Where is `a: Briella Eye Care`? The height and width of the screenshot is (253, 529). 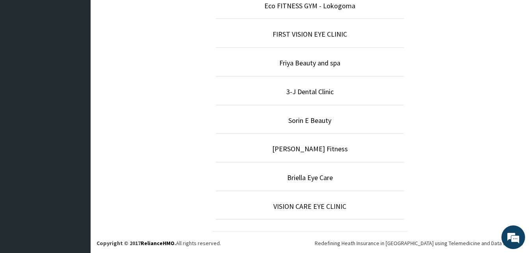 a: Briella Eye Care is located at coordinates (310, 177).